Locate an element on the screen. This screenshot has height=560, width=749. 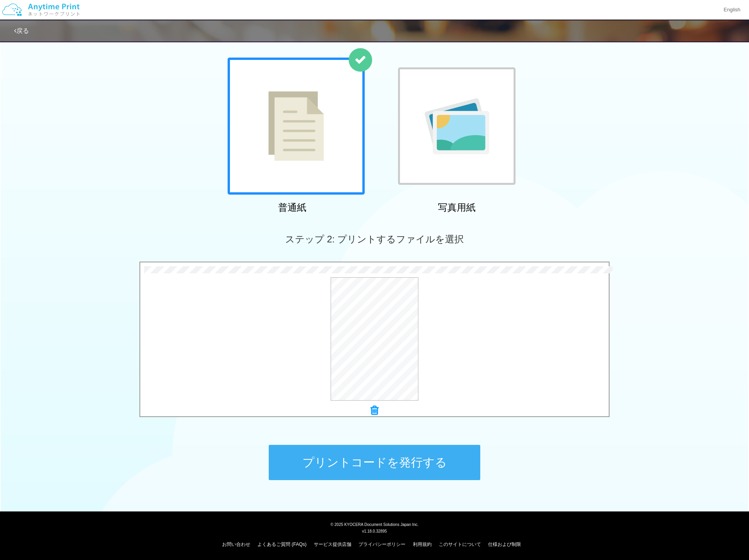
a: 利用規約 is located at coordinates (423, 544).